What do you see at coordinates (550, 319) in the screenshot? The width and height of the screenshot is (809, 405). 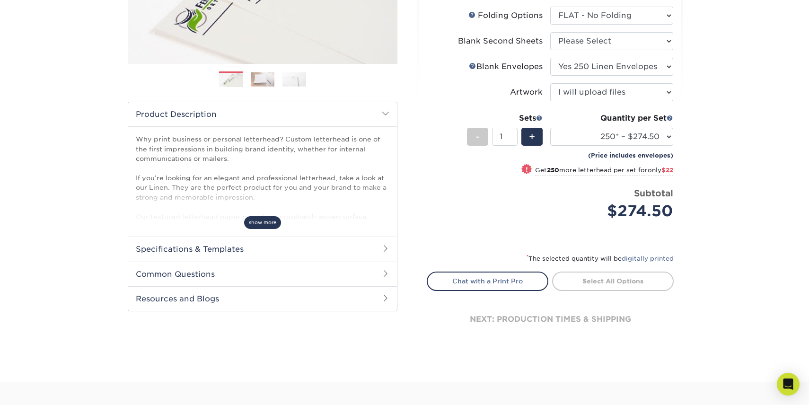 I see `div: next: production times & shipping` at bounding box center [550, 319].